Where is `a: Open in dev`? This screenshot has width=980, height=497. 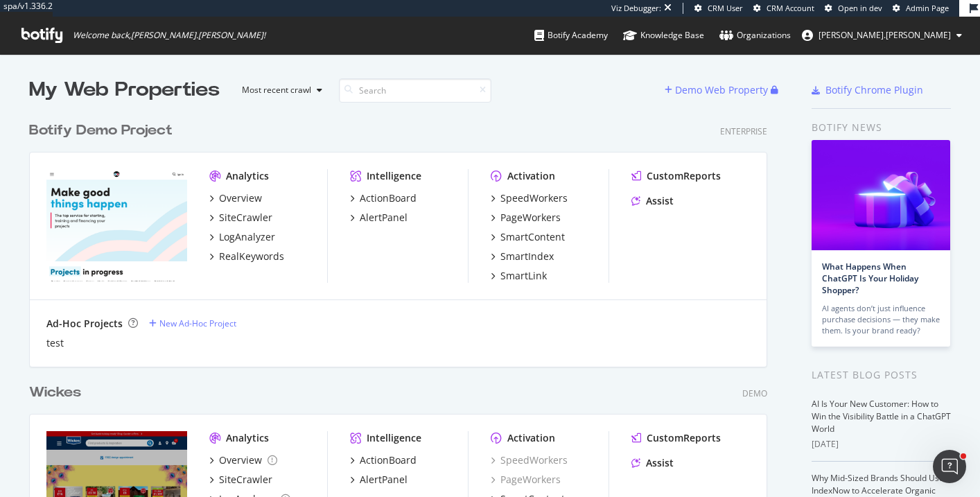 a: Open in dev is located at coordinates (853, 8).